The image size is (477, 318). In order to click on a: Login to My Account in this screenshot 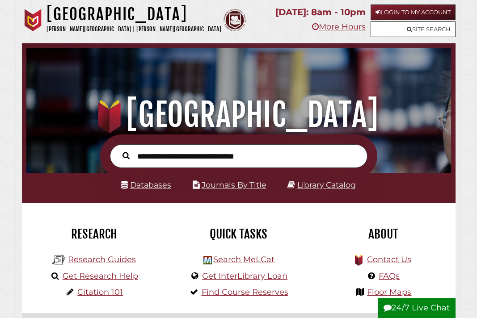, I will do `click(413, 12)`.